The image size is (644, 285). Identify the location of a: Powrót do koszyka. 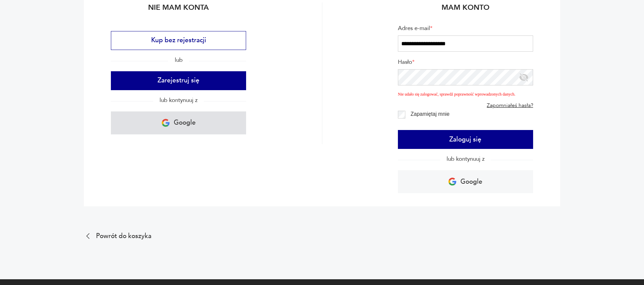
(322, 236).